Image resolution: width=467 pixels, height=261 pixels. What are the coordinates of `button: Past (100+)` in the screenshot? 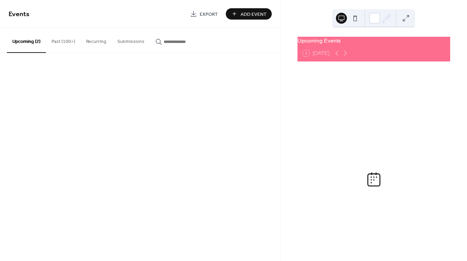 It's located at (63, 40).